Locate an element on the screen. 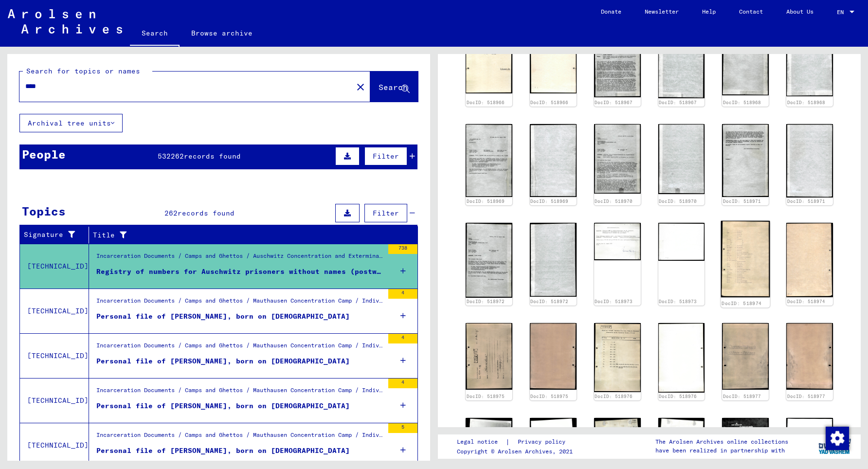  span: 532262 is located at coordinates (171, 156).